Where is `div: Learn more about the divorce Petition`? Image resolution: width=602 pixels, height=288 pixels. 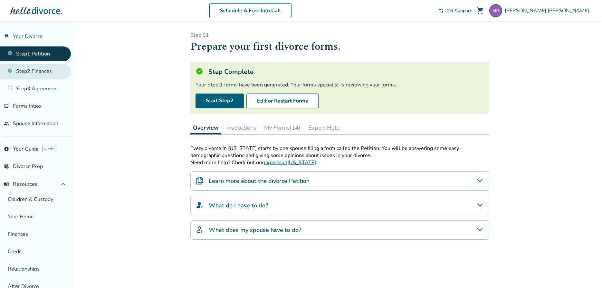 div: Learn more about the divorce Petition is located at coordinates (340, 181).